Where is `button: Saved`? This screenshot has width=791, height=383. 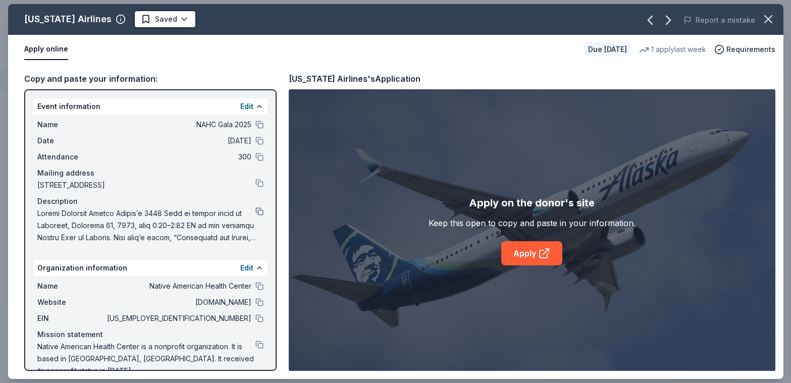 button: Saved is located at coordinates (165, 19).